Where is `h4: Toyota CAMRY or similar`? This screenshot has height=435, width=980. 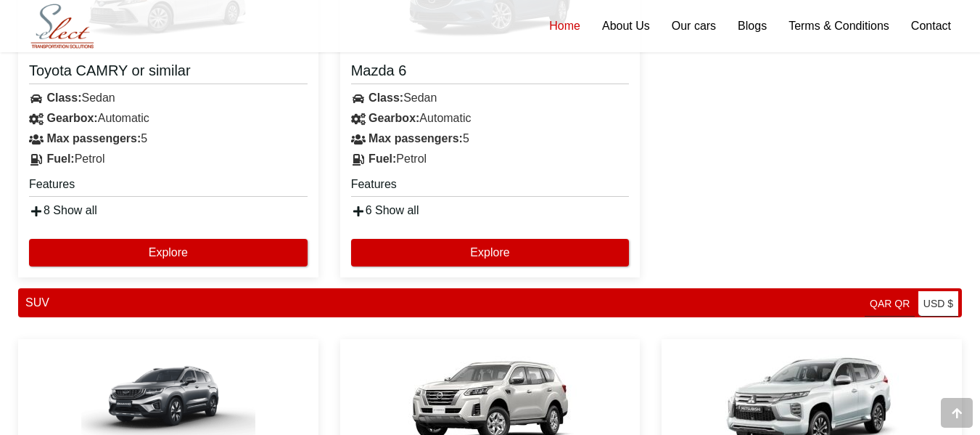
h4: Toyota CAMRY or similar is located at coordinates (168, 72).